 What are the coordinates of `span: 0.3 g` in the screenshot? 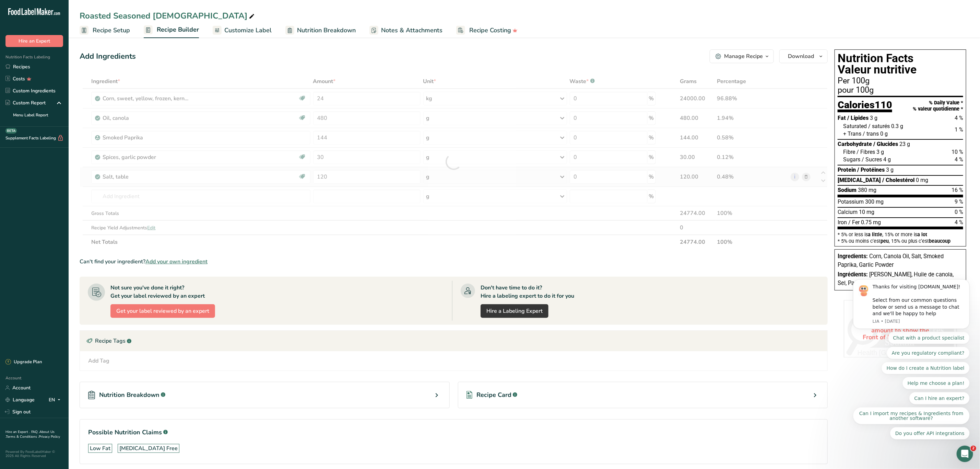 It's located at (897, 126).